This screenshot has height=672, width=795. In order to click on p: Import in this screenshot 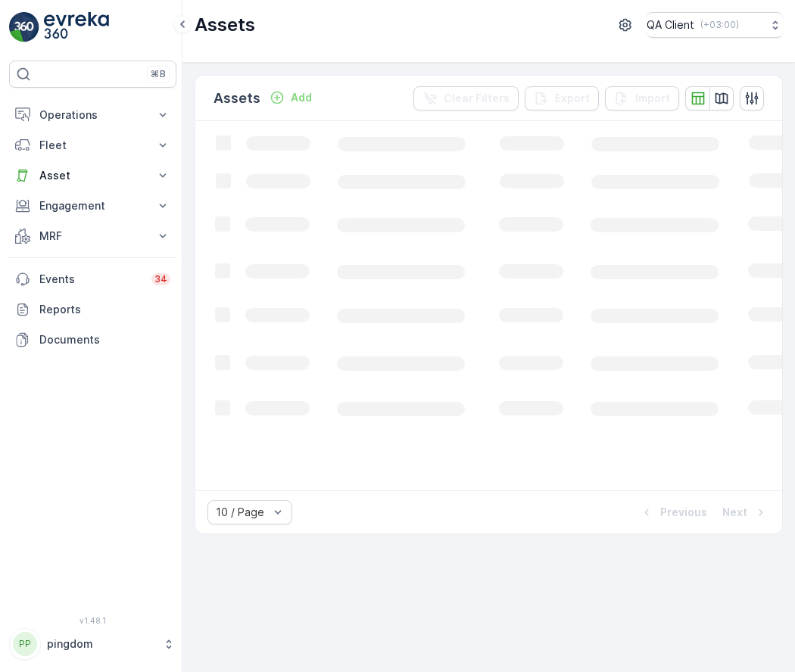, I will do `click(652, 99)`.